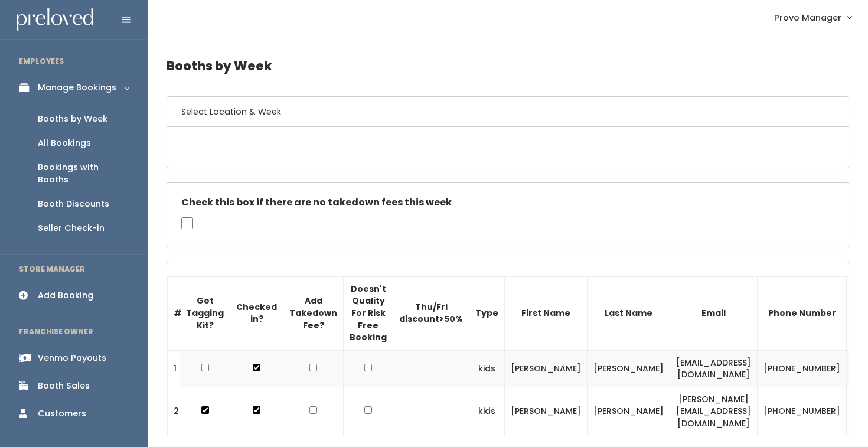 The width and height of the screenshot is (868, 447). I want to click on div: Venmo Payouts, so click(72, 358).